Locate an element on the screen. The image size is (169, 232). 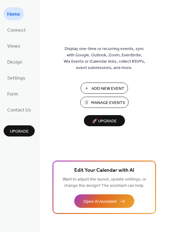
span: Display one-time or recurring events, sync with Google, Outlook, Zoom, Eventbrite, Wix Events or ... is located at coordinates (104, 58).